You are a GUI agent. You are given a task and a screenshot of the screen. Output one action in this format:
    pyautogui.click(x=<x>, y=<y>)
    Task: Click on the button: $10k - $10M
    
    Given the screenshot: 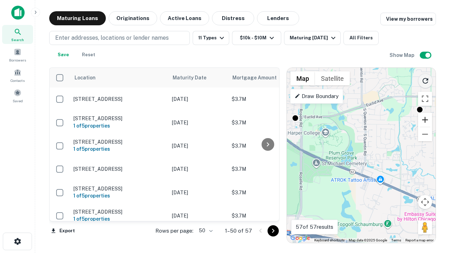 What is the action you would take?
    pyautogui.click(x=257, y=38)
    